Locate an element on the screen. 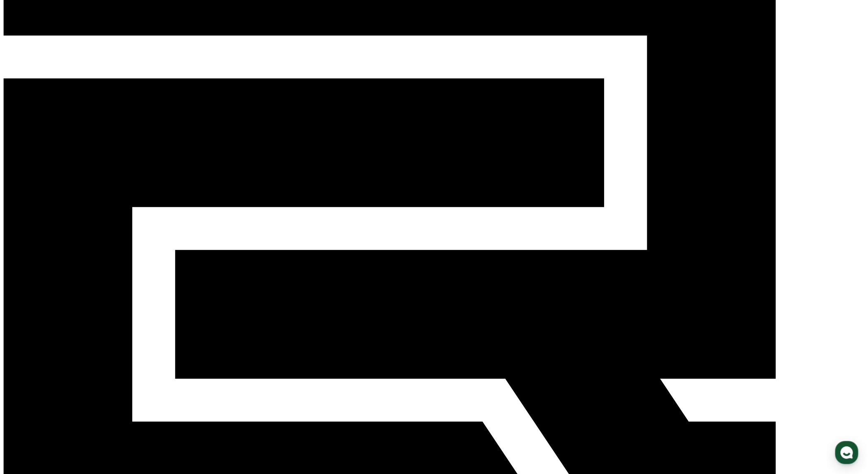 This screenshot has height=474, width=868. span: 대화 is located at coordinates (81, 279).